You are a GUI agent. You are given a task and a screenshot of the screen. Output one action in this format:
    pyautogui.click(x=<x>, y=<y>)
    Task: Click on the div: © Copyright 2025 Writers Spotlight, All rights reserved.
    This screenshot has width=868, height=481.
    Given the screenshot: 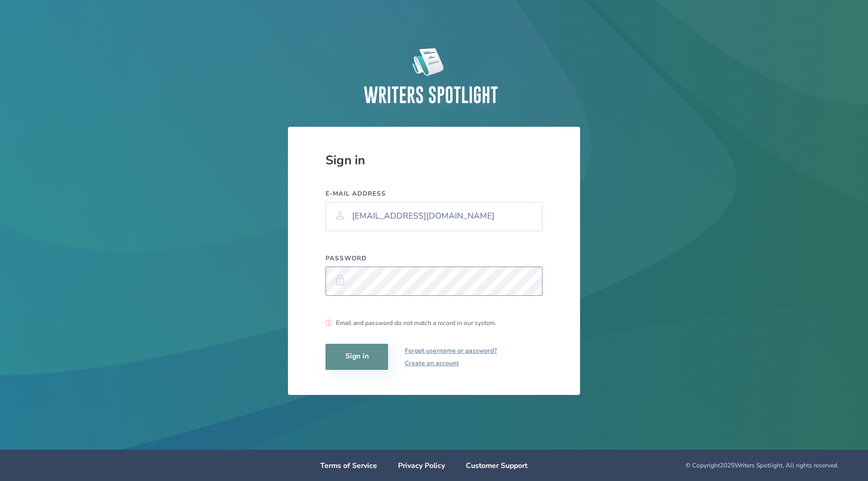 What is the action you would take?
    pyautogui.click(x=700, y=465)
    